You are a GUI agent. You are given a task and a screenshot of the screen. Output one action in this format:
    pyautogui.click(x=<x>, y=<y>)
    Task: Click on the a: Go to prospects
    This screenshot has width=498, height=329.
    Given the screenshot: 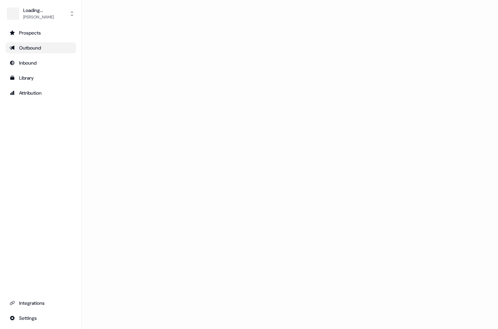 What is the action you would take?
    pyautogui.click(x=41, y=33)
    